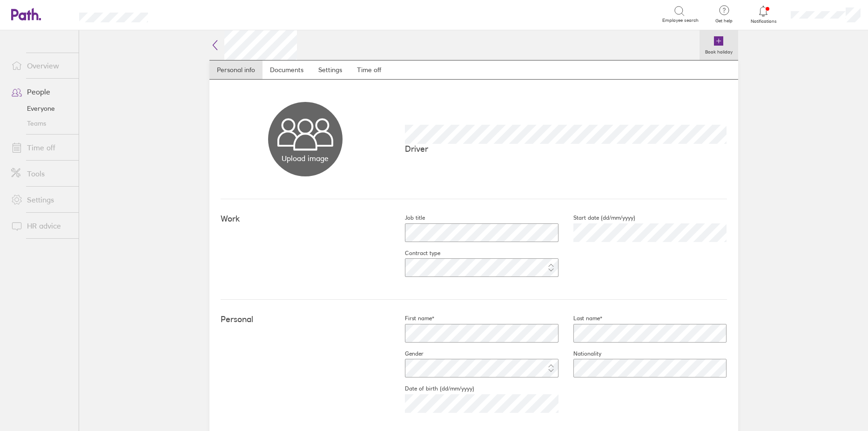  I want to click on a: Notifications, so click(763, 14).